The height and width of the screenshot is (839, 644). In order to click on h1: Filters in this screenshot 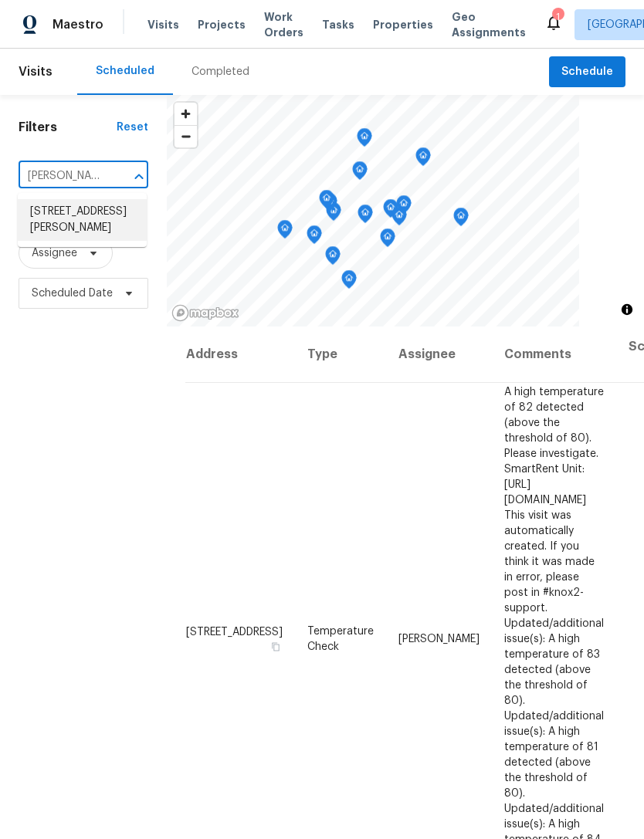, I will do `click(67, 127)`.